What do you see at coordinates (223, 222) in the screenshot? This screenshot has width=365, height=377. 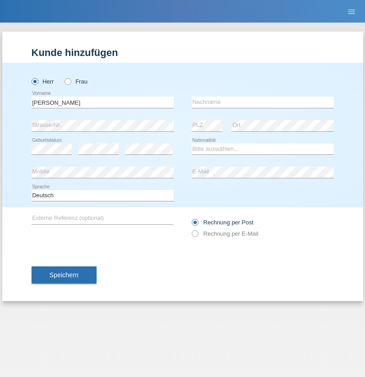 I see `label: Rechnung per Post` at bounding box center [223, 222].